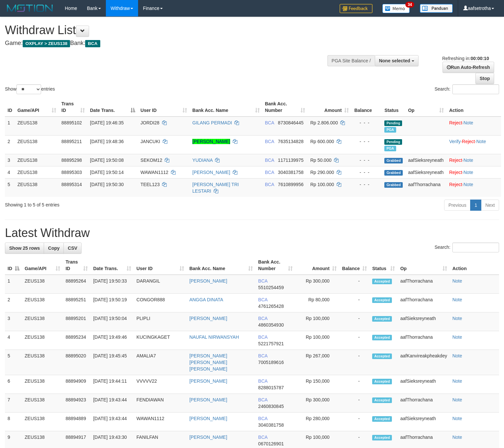 The width and height of the screenshot is (504, 448). I want to click on td: AMALIA7, so click(160, 362).